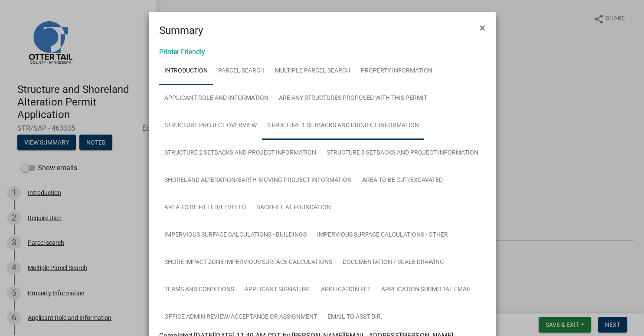 Image resolution: width=644 pixels, height=336 pixels. What do you see at coordinates (403, 153) in the screenshot?
I see `a: Structure 3 Setbacks and project information` at bounding box center [403, 153].